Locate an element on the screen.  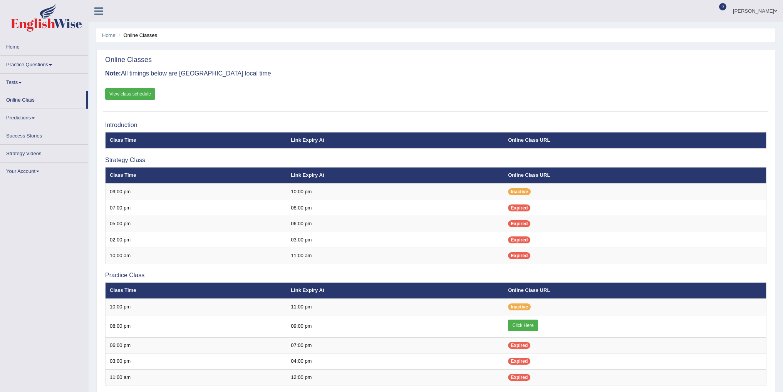
h3: Strategy Class is located at coordinates (436, 160).